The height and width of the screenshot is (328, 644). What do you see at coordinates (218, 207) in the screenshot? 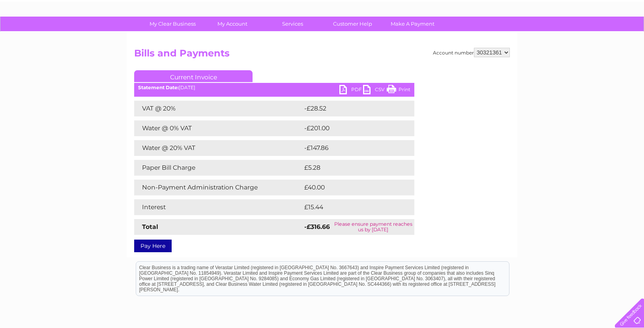
I see `td: Interest` at bounding box center [218, 207].